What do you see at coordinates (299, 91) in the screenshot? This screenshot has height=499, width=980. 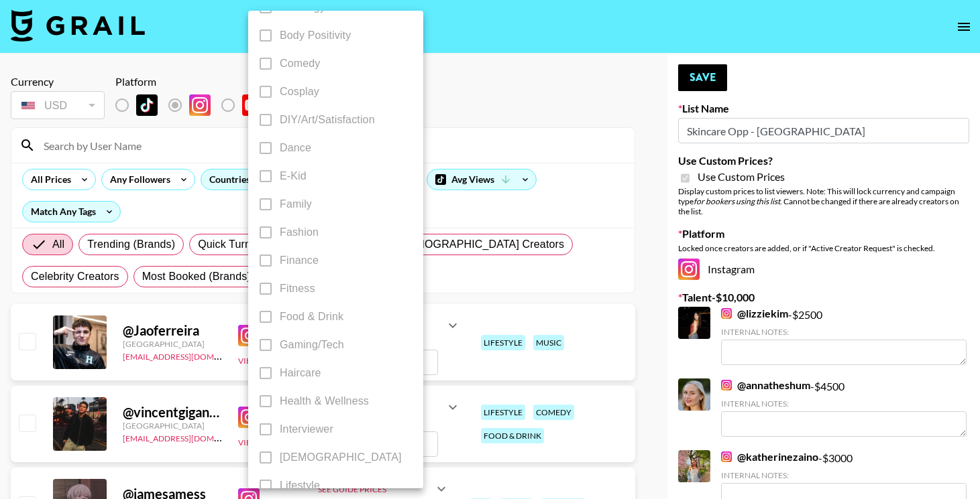 I see `span: Cosplay` at bounding box center [299, 91].